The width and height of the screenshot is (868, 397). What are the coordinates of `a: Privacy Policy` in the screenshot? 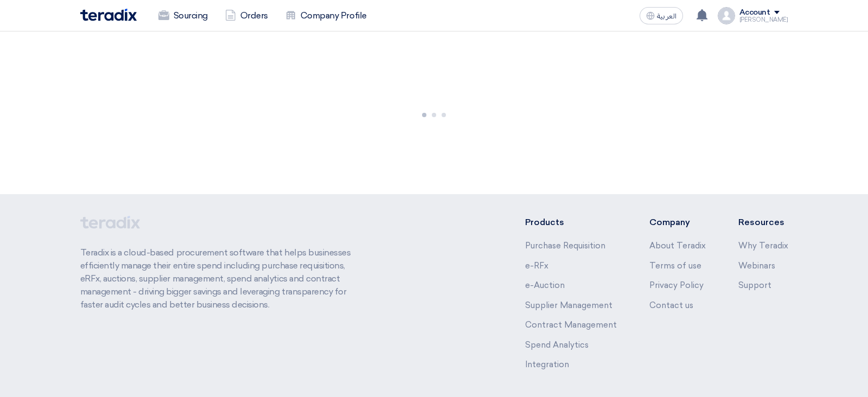 It's located at (676, 285).